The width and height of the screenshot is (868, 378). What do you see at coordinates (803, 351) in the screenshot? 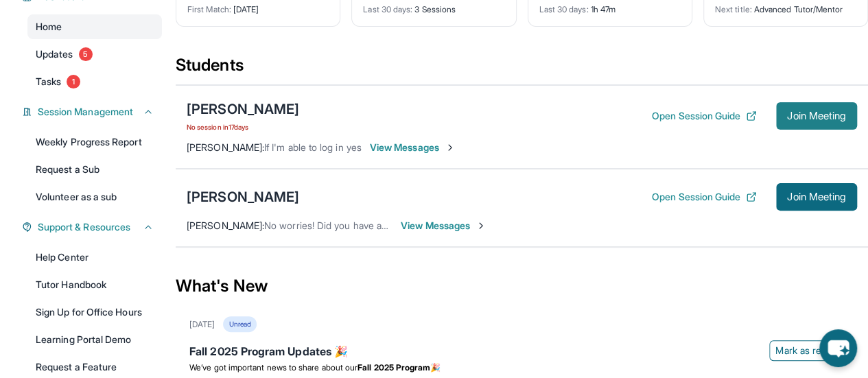
I see `span: Mark as read` at bounding box center [803, 351].